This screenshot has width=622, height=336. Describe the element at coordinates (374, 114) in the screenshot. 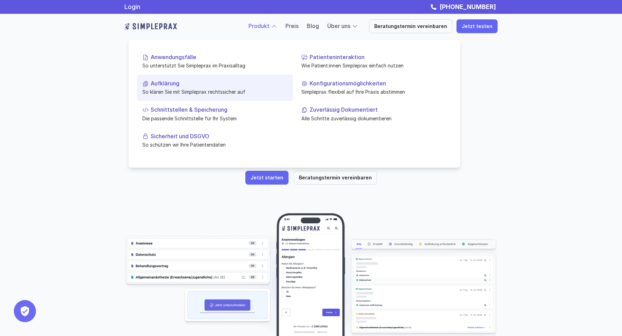

I see `a: Zuverlässig DokumentiertAlle Schritte zuverlässig dokumentieren` at that location.